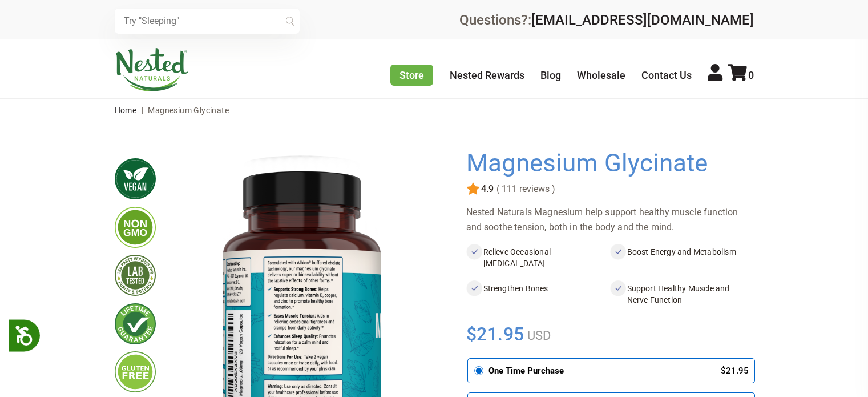  Describe the element at coordinates (473, 189) in the screenshot. I see `img: star.svg` at that location.